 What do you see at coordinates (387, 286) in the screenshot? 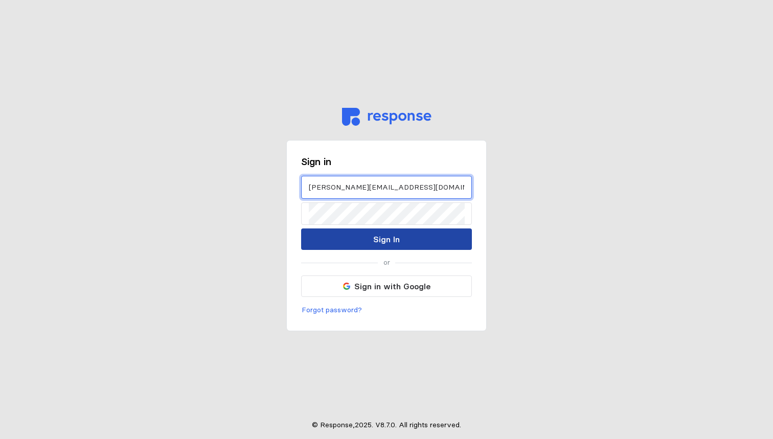
I see `button: Sign in with Google` at bounding box center [387, 286].